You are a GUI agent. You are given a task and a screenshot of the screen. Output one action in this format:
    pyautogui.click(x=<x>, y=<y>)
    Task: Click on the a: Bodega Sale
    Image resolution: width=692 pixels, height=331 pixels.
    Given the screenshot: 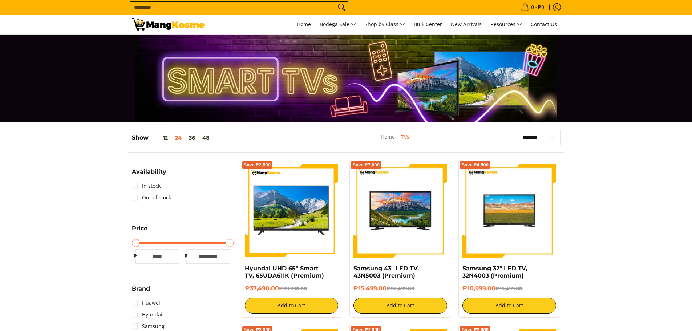 What is the action you would take?
    pyautogui.click(x=338, y=24)
    